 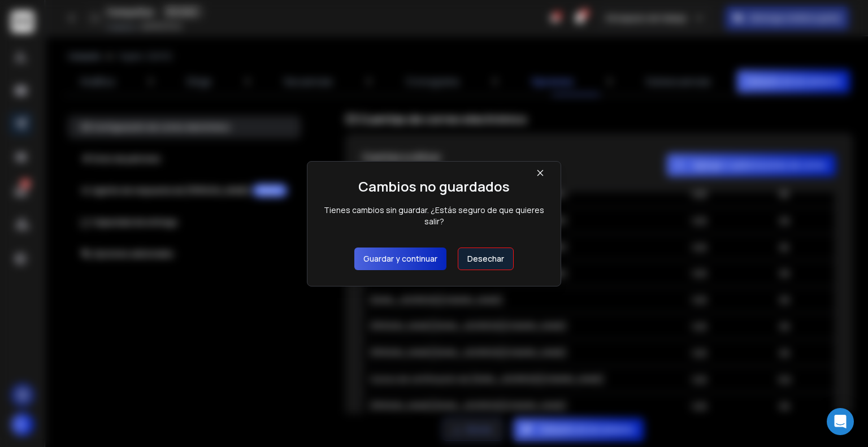 What do you see at coordinates (434, 186) in the screenshot?
I see `font: Cambios no guardados` at bounding box center [434, 186].